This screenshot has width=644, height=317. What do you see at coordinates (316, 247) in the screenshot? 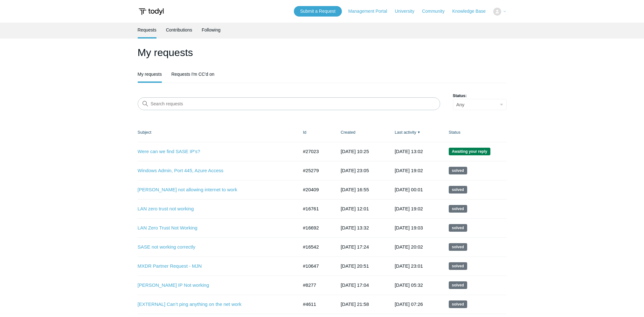
I see `td: #16542` at bounding box center [316, 247].